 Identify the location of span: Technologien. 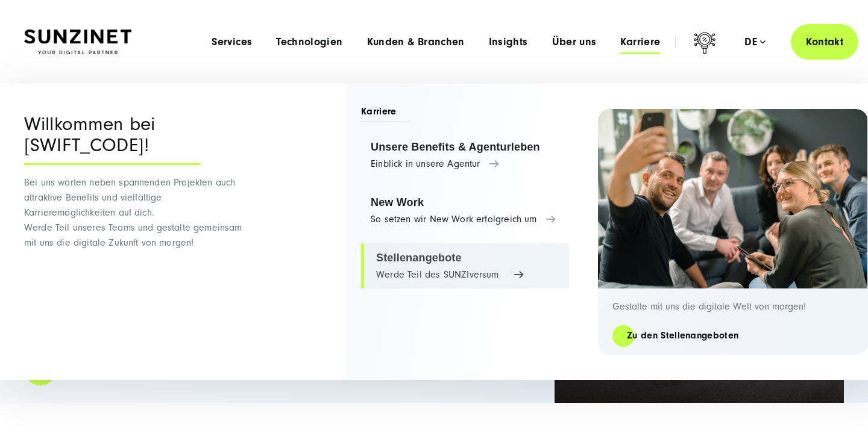
(309, 42).